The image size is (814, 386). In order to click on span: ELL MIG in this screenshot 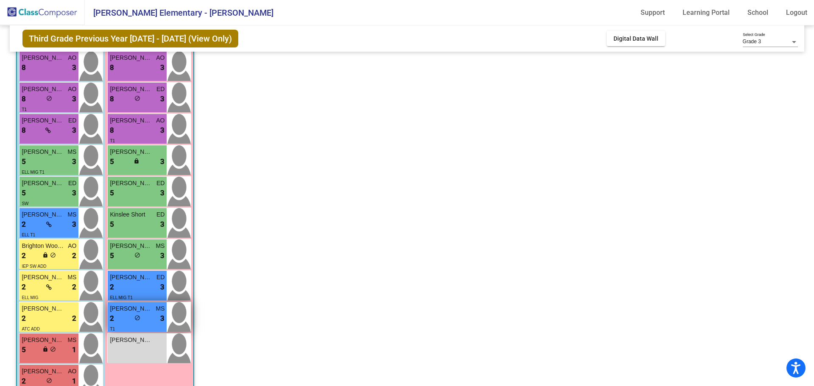, I will do `click(30, 298)`.